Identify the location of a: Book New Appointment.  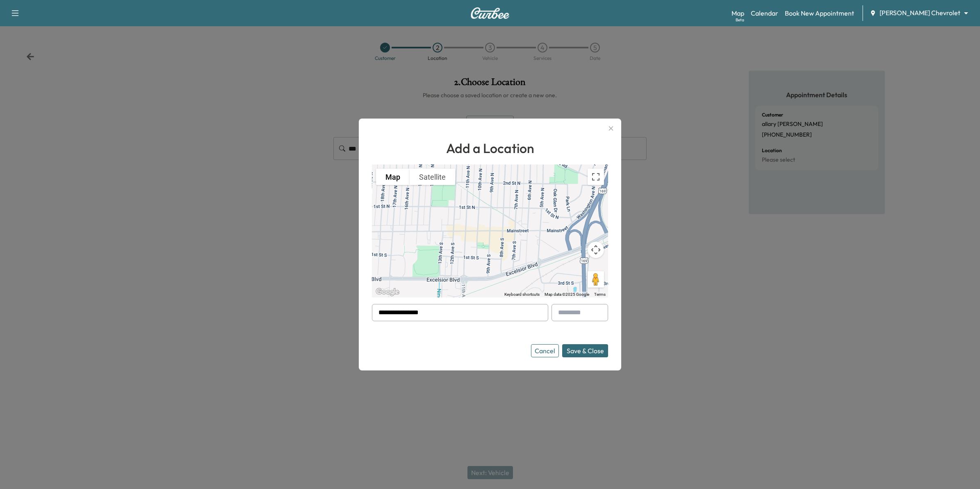
(819, 13).